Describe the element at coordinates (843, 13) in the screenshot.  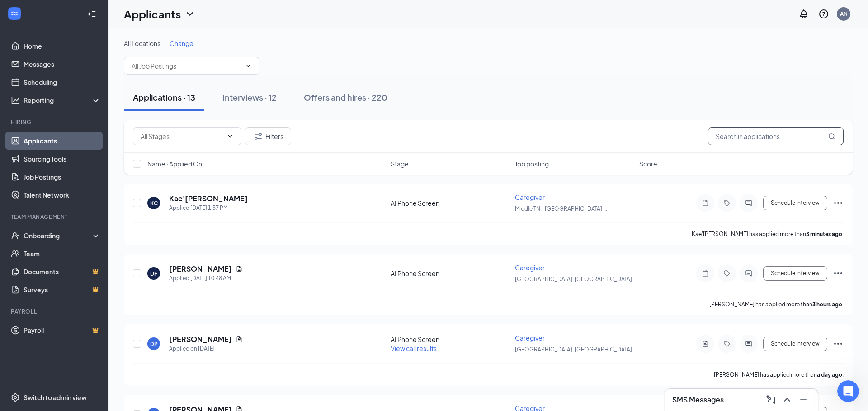
I see `div: AN` at that location.